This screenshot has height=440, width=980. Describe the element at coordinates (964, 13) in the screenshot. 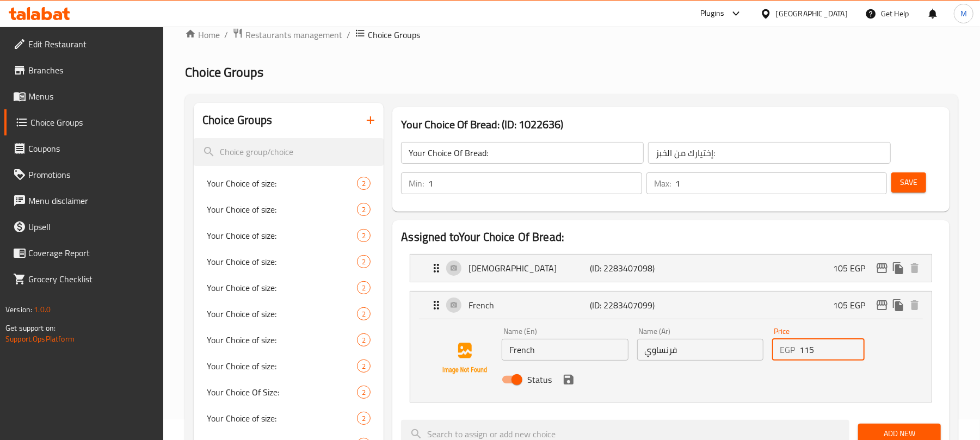

I see `span: M` at that location.